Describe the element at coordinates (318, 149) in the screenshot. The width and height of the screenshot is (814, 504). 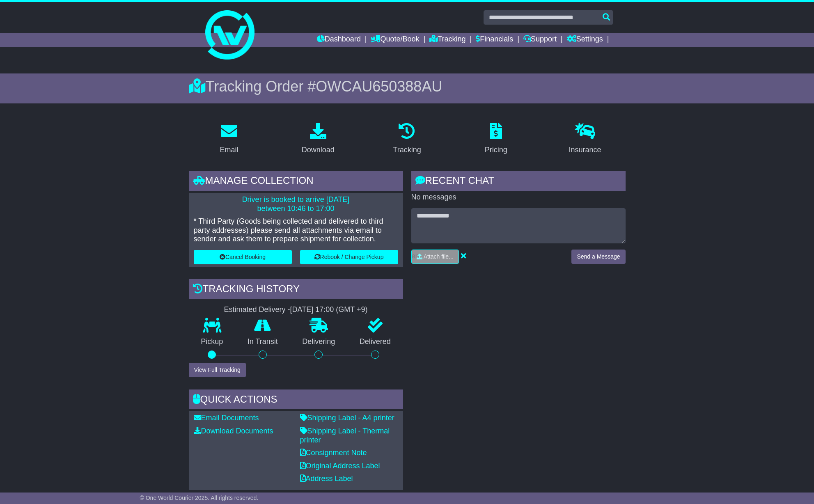
I see `div: Download` at that location.